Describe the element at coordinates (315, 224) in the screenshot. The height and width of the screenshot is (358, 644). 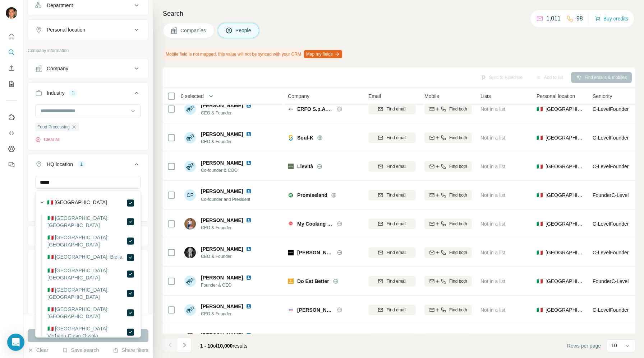
I see `span: My Cooking Box` at that location.